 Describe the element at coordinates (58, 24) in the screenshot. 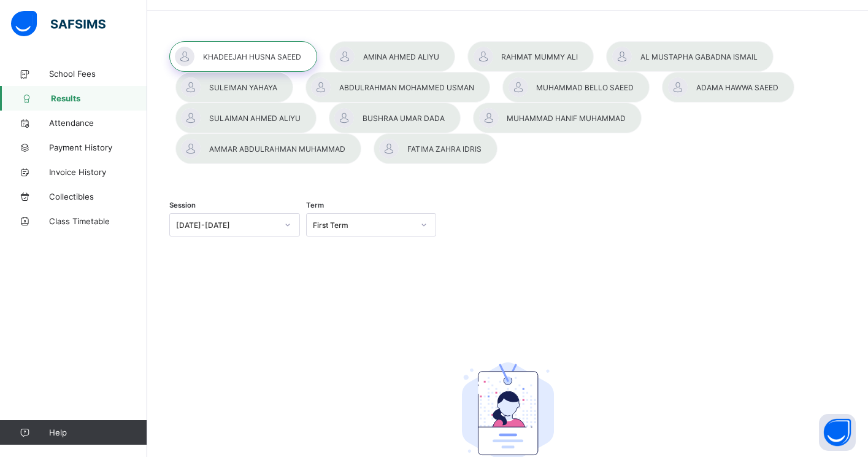

I see `img: safsims` at that location.